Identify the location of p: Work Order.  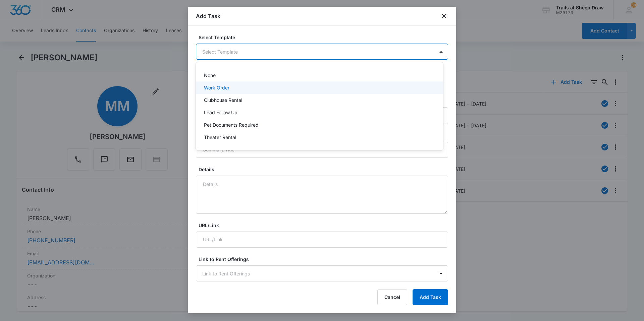
(217, 87).